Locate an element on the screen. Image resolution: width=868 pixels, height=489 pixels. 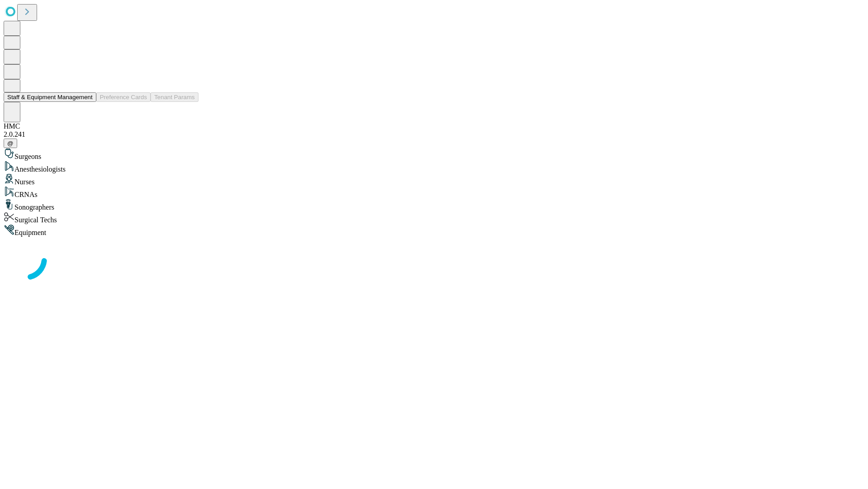
div: Surgical Techs is located at coordinates (434, 218).